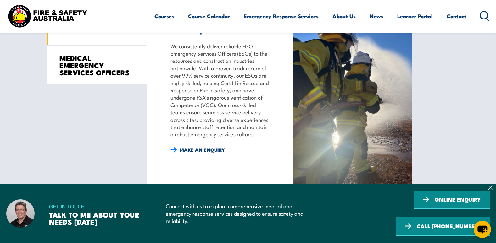  Describe the element at coordinates (220, 90) in the screenshot. I see `p: We consistently deliver reliable FIFO Emergency Services Officers (ESOs) to the resources and con...` at that location.